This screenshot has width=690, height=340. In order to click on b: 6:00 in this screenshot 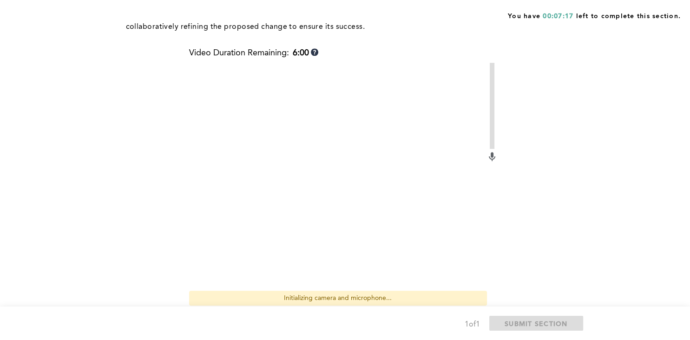, I will do `click(301, 53)`.